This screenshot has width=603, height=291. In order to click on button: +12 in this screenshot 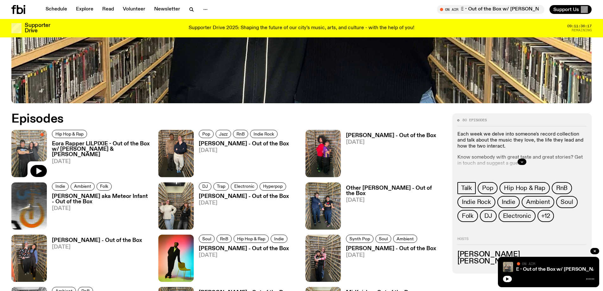, I will do `click(546, 216)`.